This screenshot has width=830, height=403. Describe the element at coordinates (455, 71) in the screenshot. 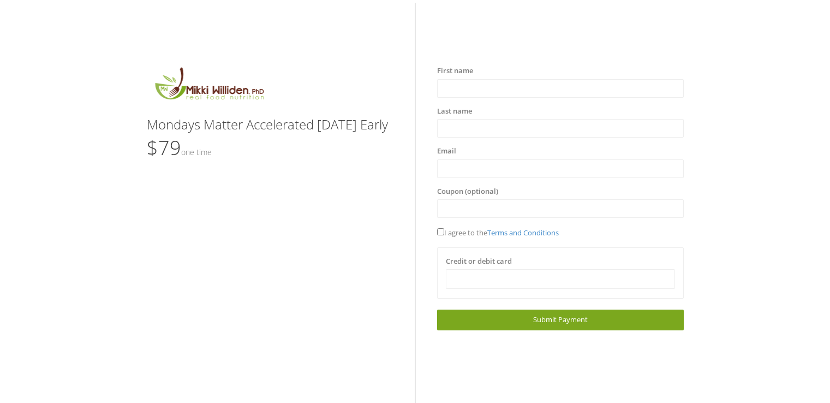

I see `label: First name` at that location.